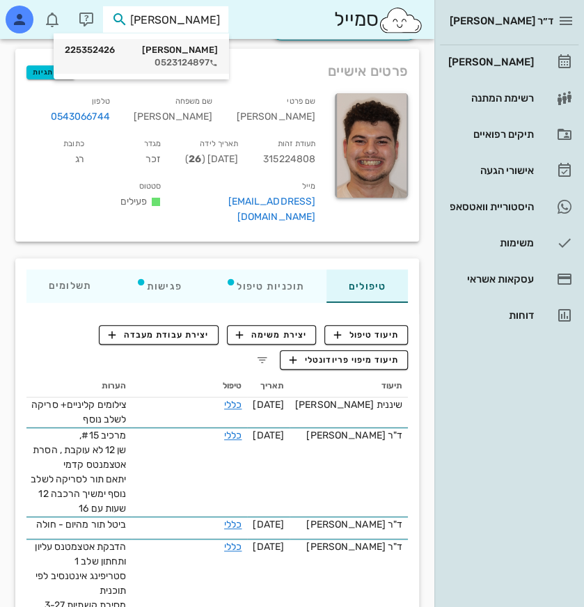 Image resolution: width=584 pixels, height=607 pixels. I want to click on a: דוחות, so click(509, 316).